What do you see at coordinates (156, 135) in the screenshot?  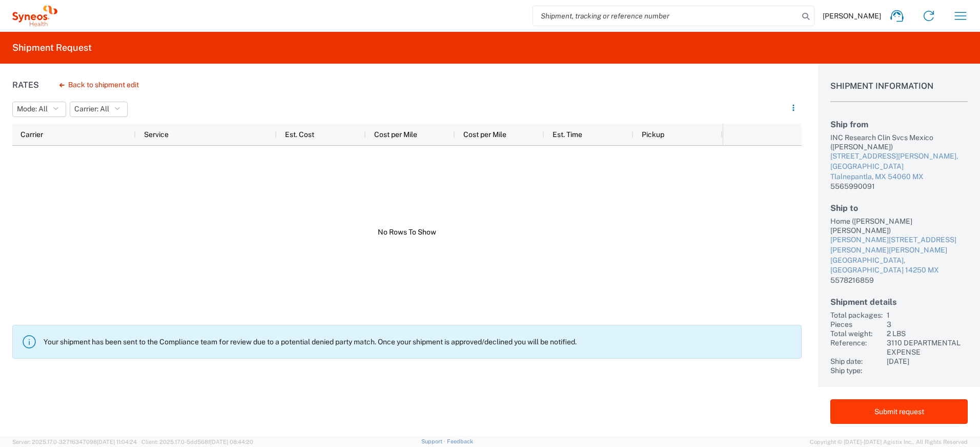 I see `span: Service` at bounding box center [156, 135].